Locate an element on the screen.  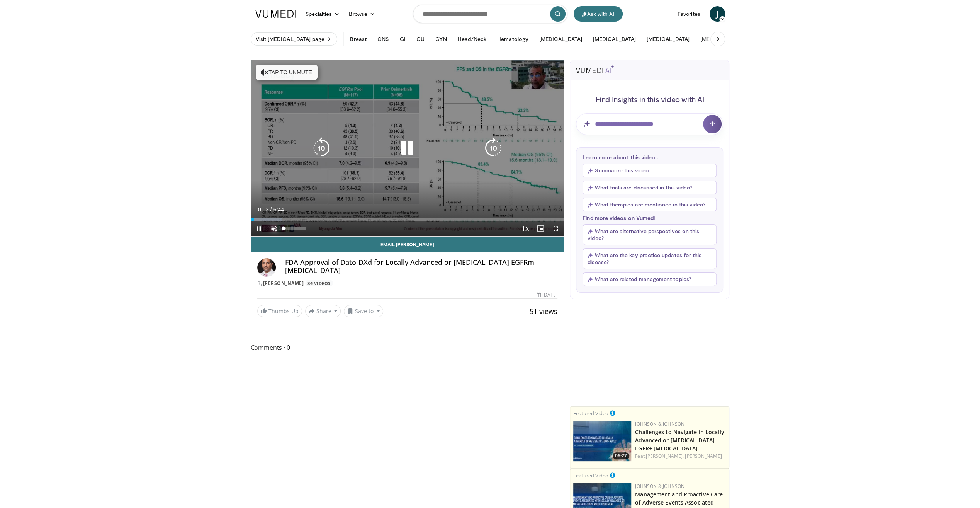
button: GYN is located at coordinates (441, 39).